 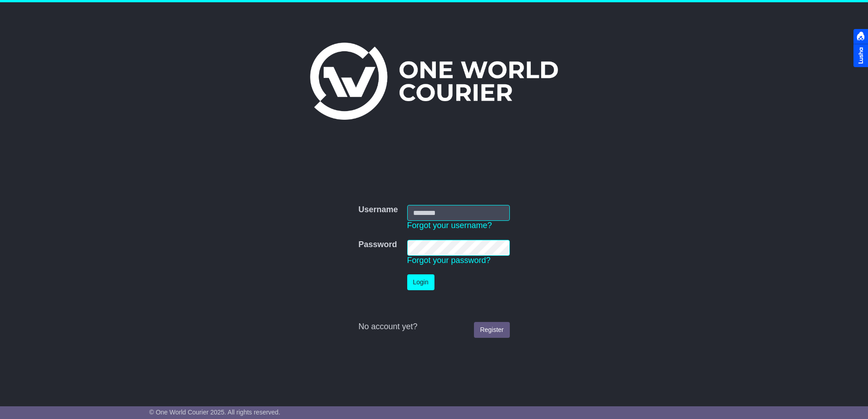 What do you see at coordinates (421, 282) in the screenshot?
I see `button: Login` at bounding box center [421, 282].